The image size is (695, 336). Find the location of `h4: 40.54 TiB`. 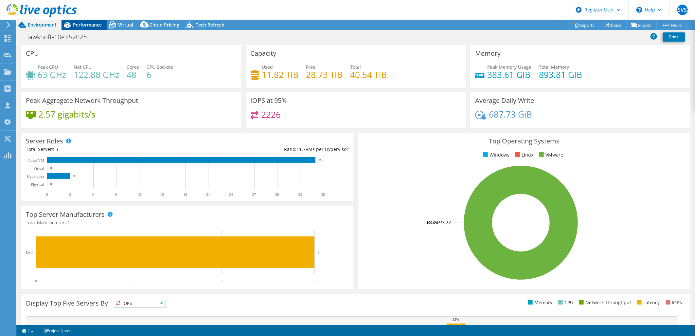

h4: 40.54 TiB is located at coordinates (369, 75).